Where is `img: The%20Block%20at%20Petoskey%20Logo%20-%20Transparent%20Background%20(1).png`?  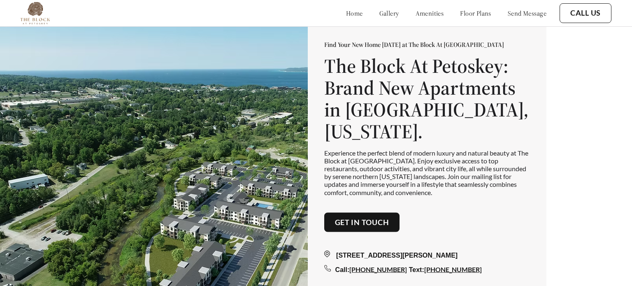
img: The%20Block%20at%20Petoskey%20Logo%20-%20Transparent%20Background%20(1).png is located at coordinates (35, 13).